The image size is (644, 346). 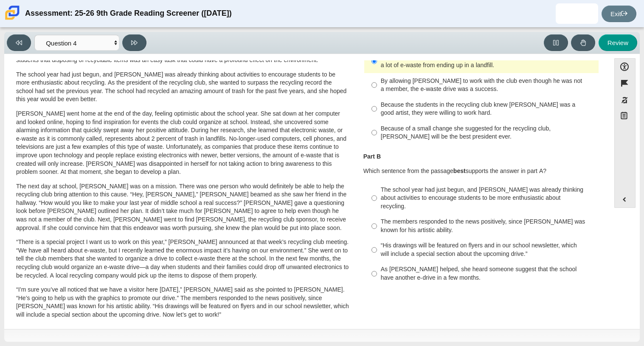 What do you see at coordinates (488, 249) in the screenshot?
I see `div: “His drawings will be featured on flyers and in our school newsletter, which will include a speci...` at bounding box center [488, 249].